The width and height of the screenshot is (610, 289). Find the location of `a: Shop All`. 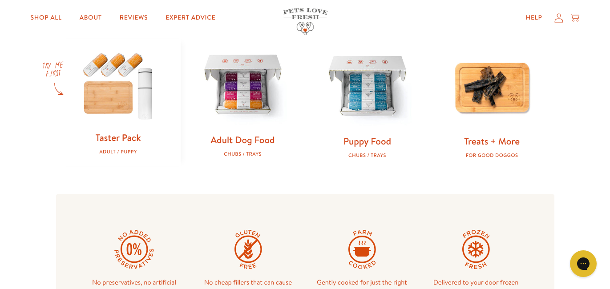

a: Shop All is located at coordinates (46, 18).